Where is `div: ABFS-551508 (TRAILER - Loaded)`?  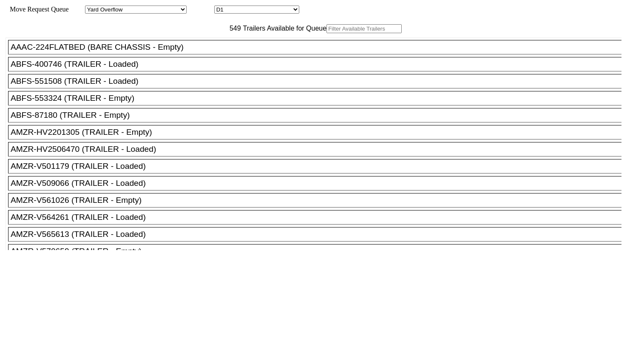
div: ABFS-551508 (TRAILER - Loaded) is located at coordinates (319, 81).